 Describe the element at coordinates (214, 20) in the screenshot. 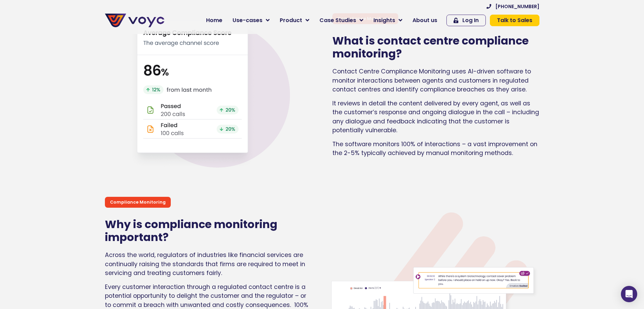

I see `a: Home` at that location.